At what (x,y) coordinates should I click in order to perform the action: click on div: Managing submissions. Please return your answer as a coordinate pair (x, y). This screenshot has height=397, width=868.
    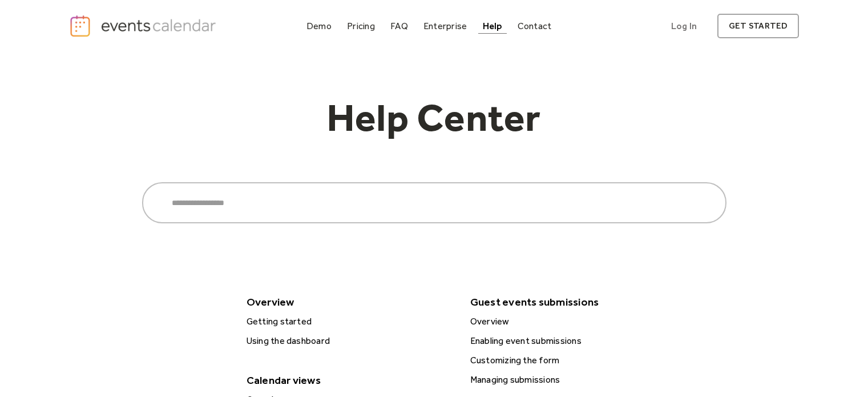
    Looking at the image, I should click on (573, 380).